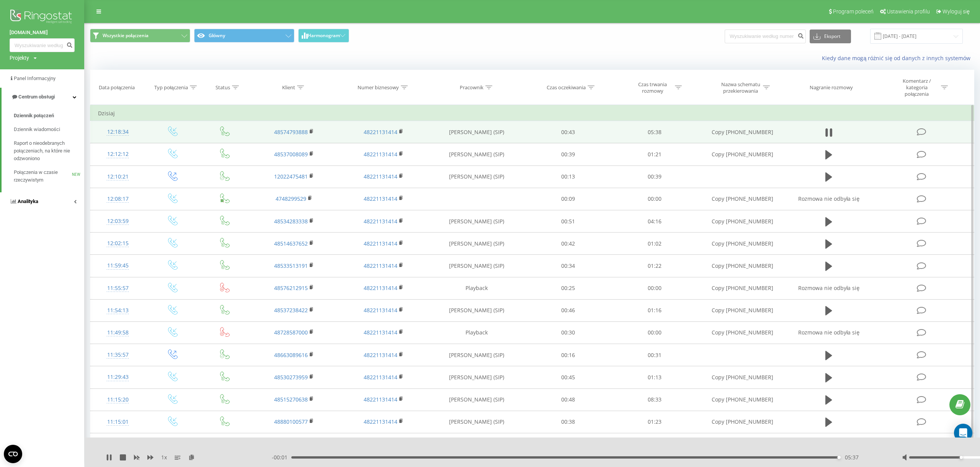 This screenshot has width=980, height=467. What do you see at coordinates (116, 87) in the screenshot?
I see `div: Data połączenia` at bounding box center [116, 87].